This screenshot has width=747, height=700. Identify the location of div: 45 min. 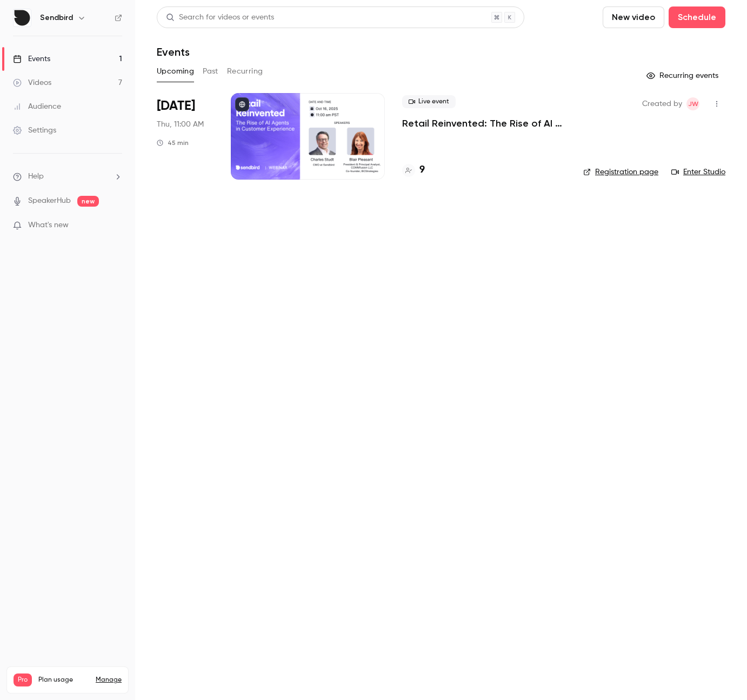
(172, 143).